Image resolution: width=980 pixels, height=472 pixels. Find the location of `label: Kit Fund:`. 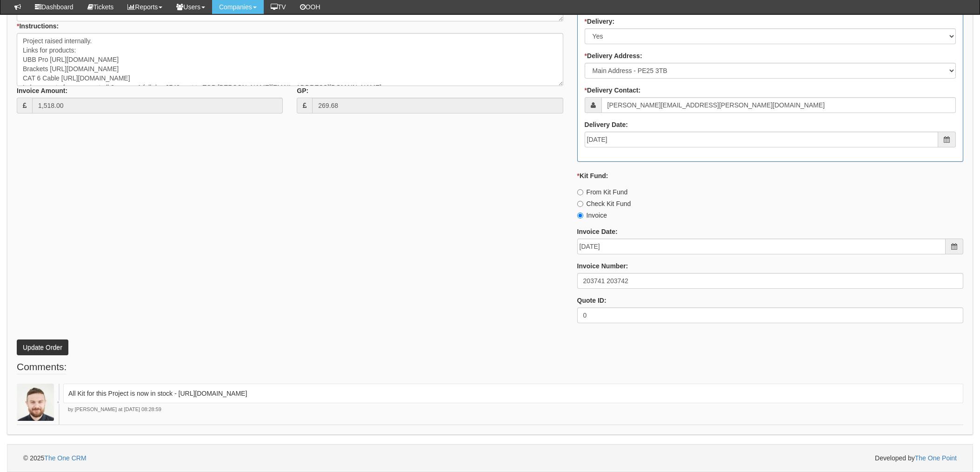

label: Kit Fund: is located at coordinates (592, 176).